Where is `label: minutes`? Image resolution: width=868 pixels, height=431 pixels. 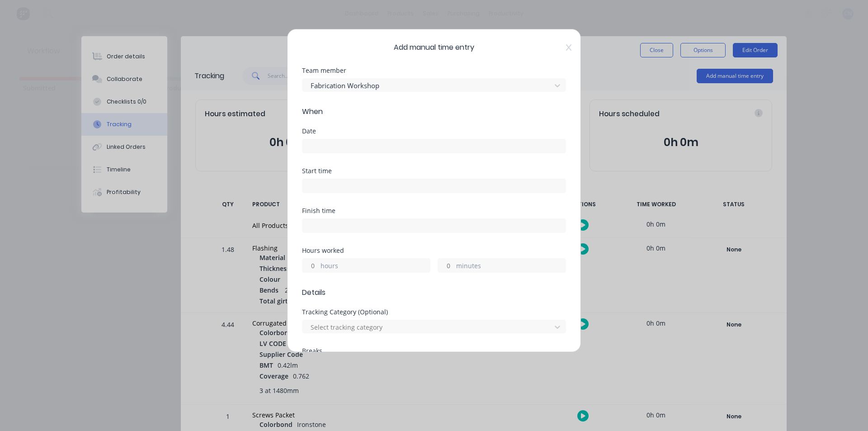 label: minutes is located at coordinates (511, 266).